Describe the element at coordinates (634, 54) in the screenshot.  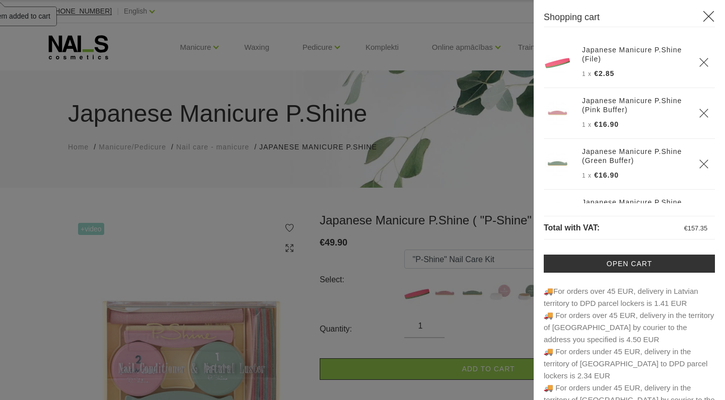
I see `a: Japanese Manicure P.Shine (File)` at that location.